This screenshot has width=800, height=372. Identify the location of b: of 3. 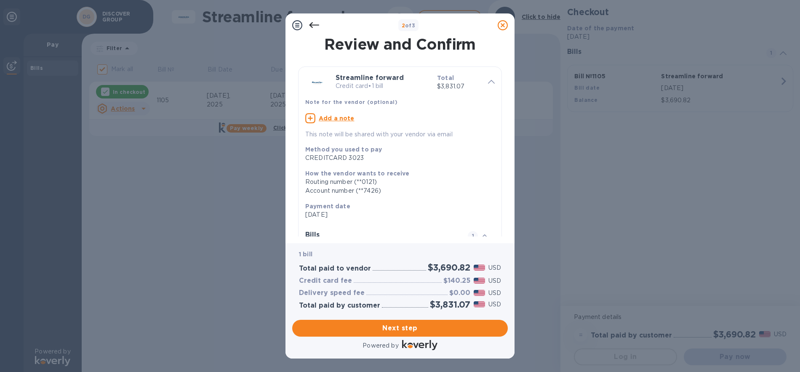
(408, 25).